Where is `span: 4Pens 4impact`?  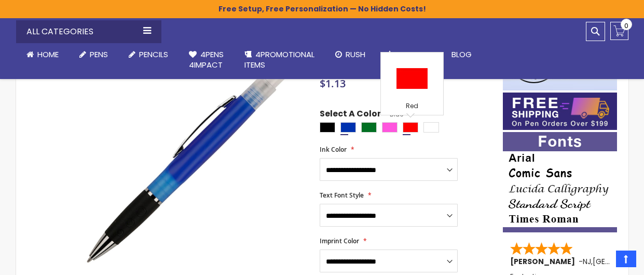
span: 4Pens 4impact is located at coordinates (206, 59).